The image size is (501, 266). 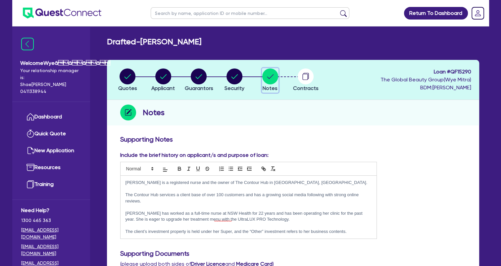 I want to click on button: Quotes, so click(x=128, y=81).